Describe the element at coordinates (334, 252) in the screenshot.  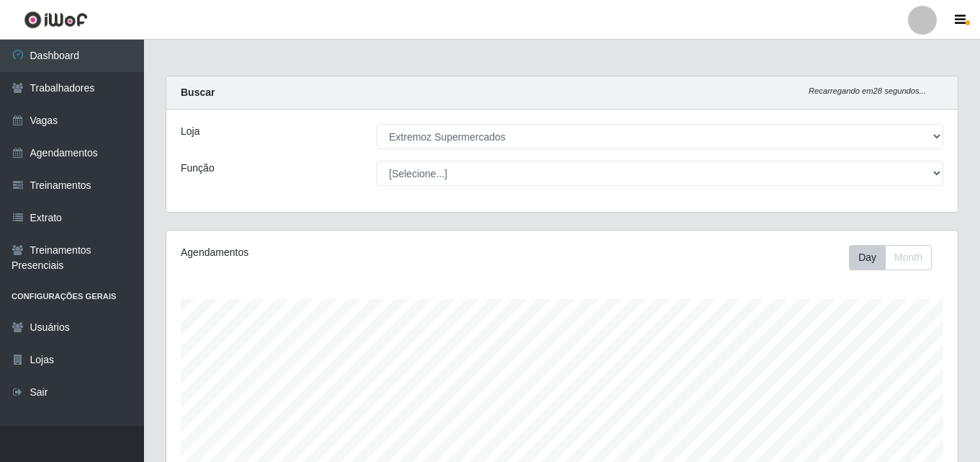
I see `div: Agendamentos` at that location.